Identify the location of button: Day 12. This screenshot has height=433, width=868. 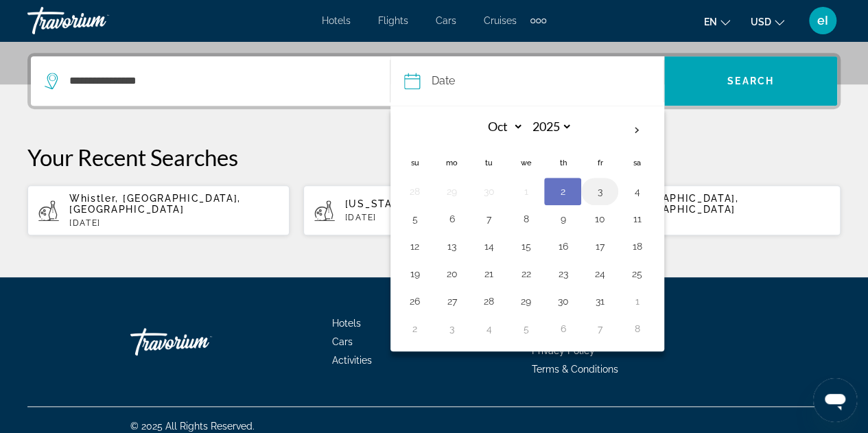
(414, 247).